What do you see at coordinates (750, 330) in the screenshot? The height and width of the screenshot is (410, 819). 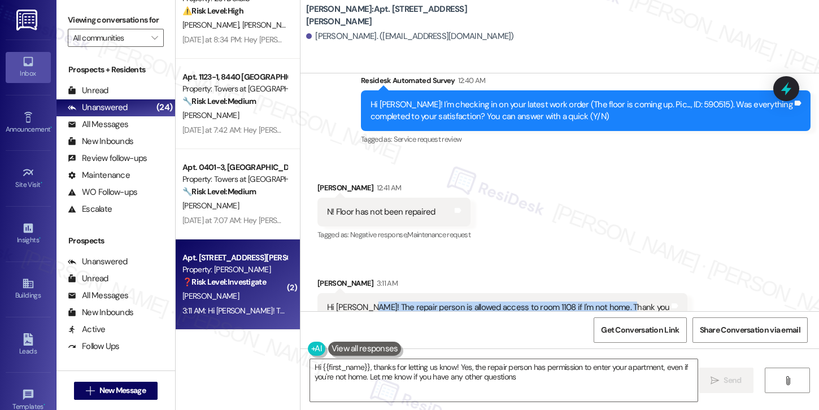 I see `button: Share Conversation via email` at bounding box center [750, 330].